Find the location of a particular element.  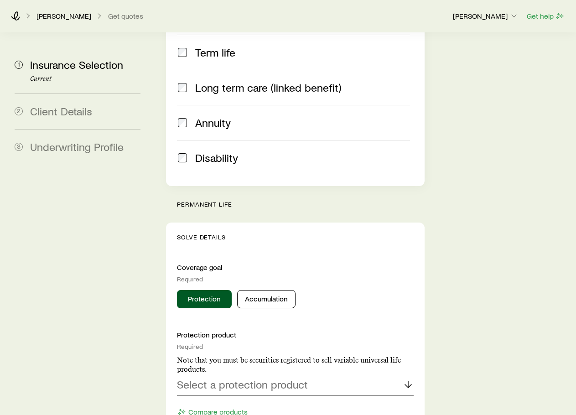

p: Protection product is located at coordinates (295, 335).